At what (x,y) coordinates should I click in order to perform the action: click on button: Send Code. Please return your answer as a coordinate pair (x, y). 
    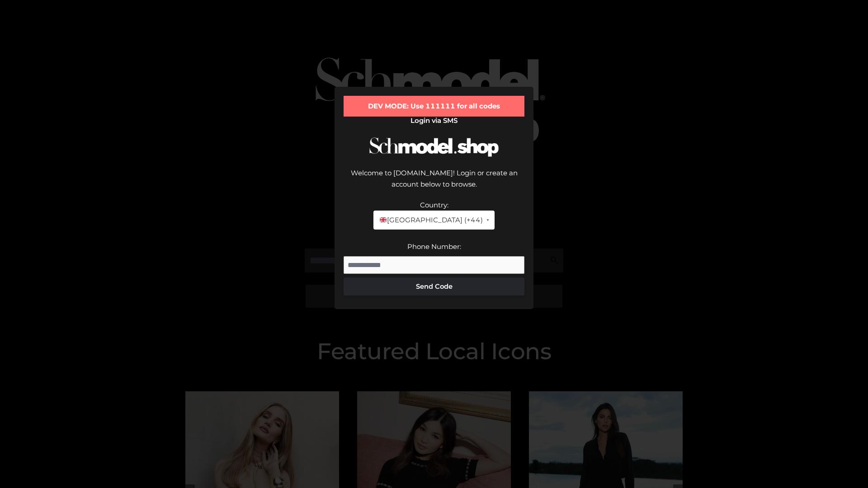
    Looking at the image, I should click on (434, 286).